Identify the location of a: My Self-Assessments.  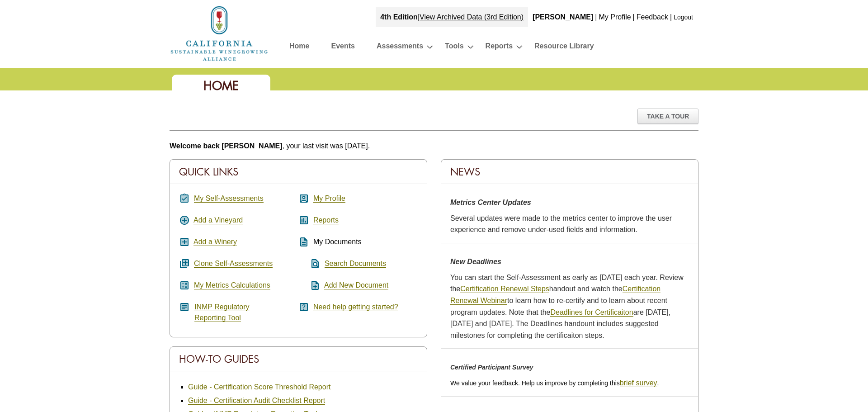
(229, 199).